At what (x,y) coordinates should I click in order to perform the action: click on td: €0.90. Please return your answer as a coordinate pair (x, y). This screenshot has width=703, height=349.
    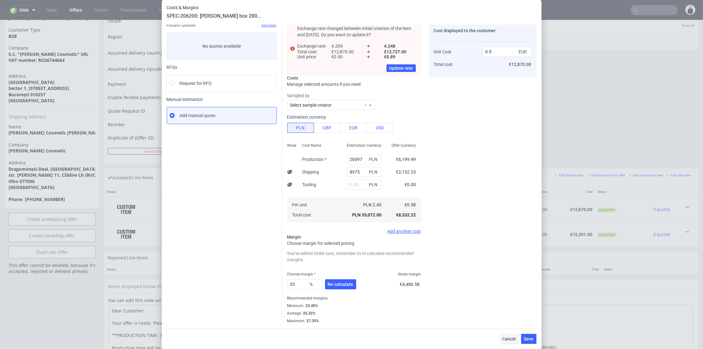
    Looking at the image, I should click on (449, 189).